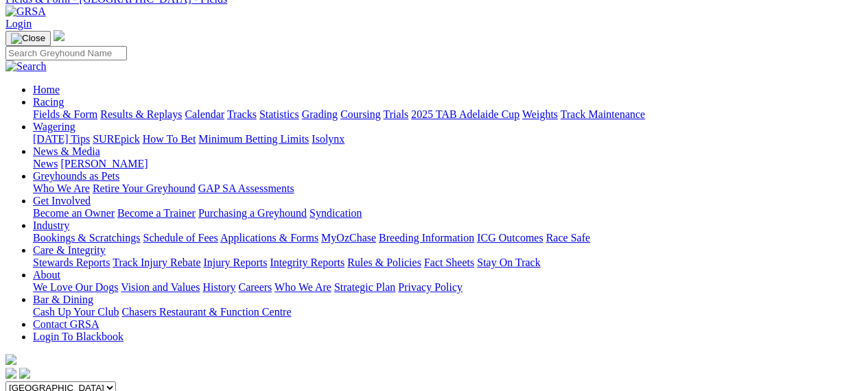 Image resolution: width=868 pixels, height=391 pixels. Describe the element at coordinates (45, 163) in the screenshot. I see `a: News` at that location.